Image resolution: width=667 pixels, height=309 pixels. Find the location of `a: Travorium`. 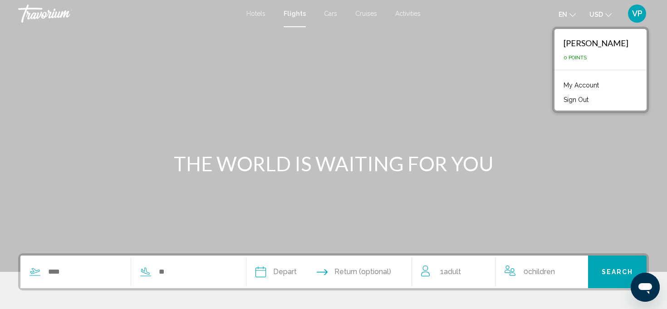

a: Travorium is located at coordinates (127, 14).